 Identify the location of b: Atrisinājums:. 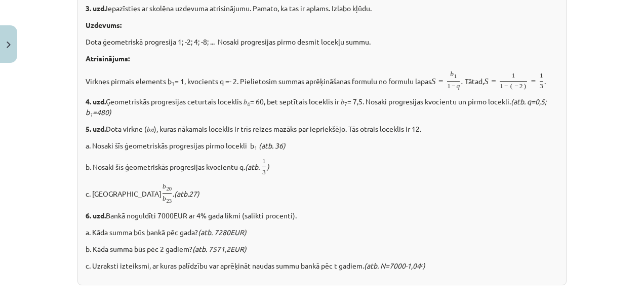
(108, 58).